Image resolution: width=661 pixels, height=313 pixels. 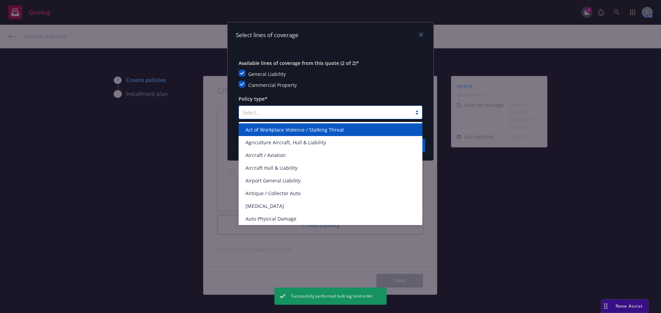 I want to click on a: close, so click(x=421, y=35).